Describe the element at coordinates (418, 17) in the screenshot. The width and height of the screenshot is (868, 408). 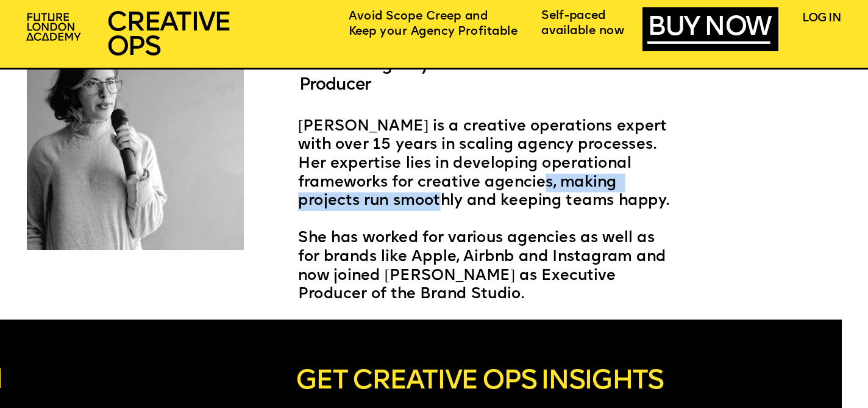
I see `span: Avoid Scope Creep and` at that location.